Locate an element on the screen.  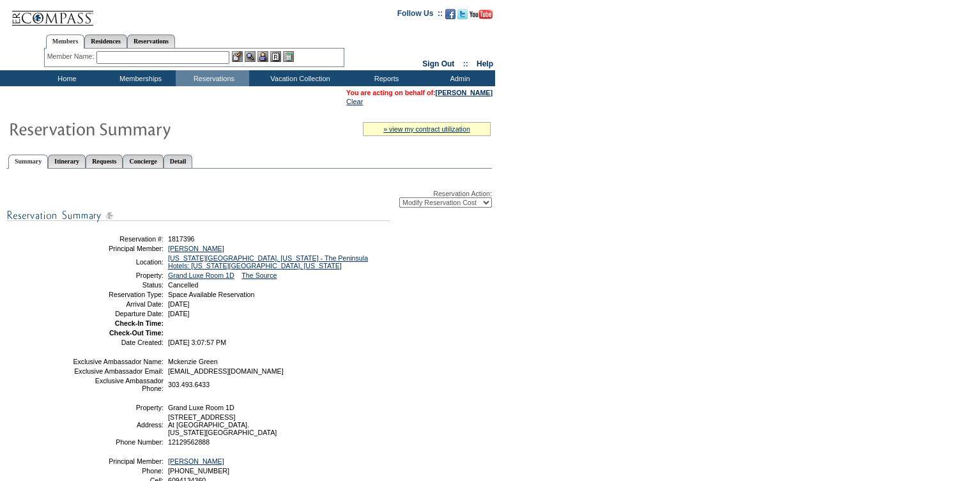
a: Become our fan on Facebook is located at coordinates (450, 17).